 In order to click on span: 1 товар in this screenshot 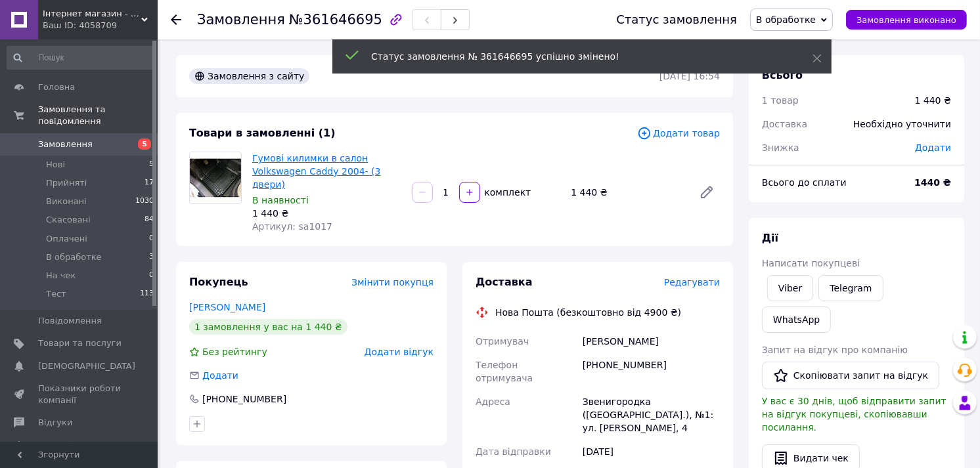, I will do `click(780, 101)`.